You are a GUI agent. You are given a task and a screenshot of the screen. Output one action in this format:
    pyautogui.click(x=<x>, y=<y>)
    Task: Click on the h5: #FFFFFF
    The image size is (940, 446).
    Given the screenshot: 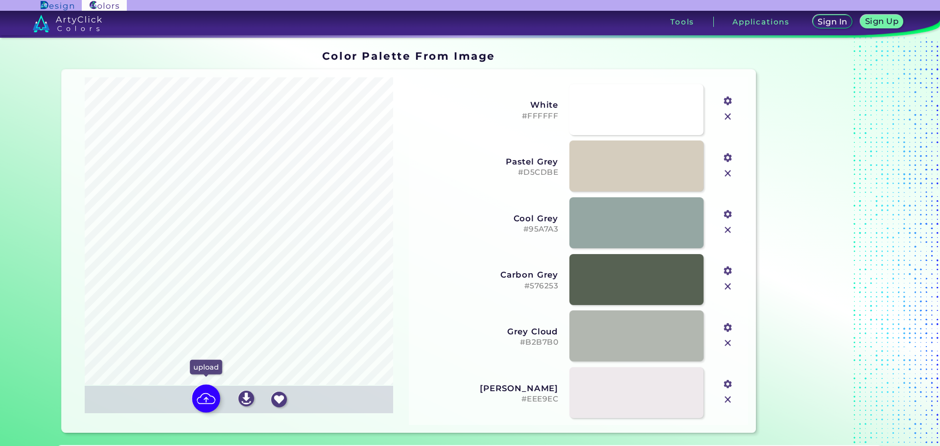 What is the action you would take?
    pyautogui.click(x=488, y=116)
    